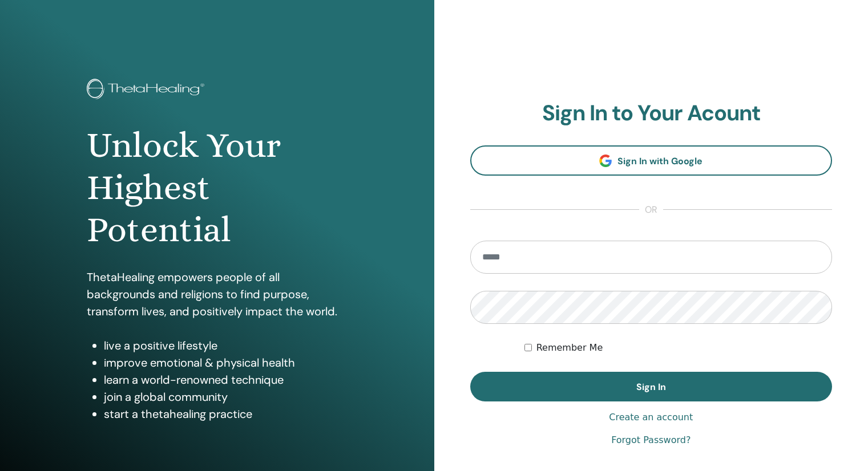  I want to click on p: ThetaHealing empowers people of all backgrounds and religions to find purpose, transform lives, a..., so click(217, 294).